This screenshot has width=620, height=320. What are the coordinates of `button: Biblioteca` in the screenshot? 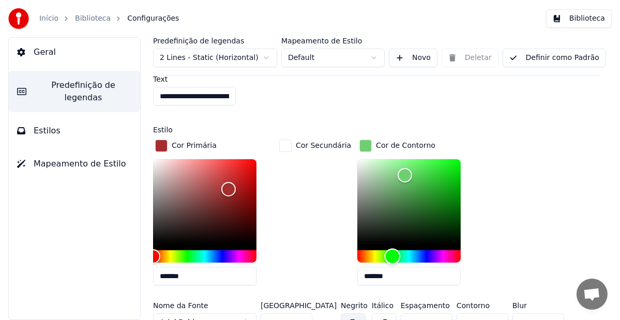 It's located at (578, 19).